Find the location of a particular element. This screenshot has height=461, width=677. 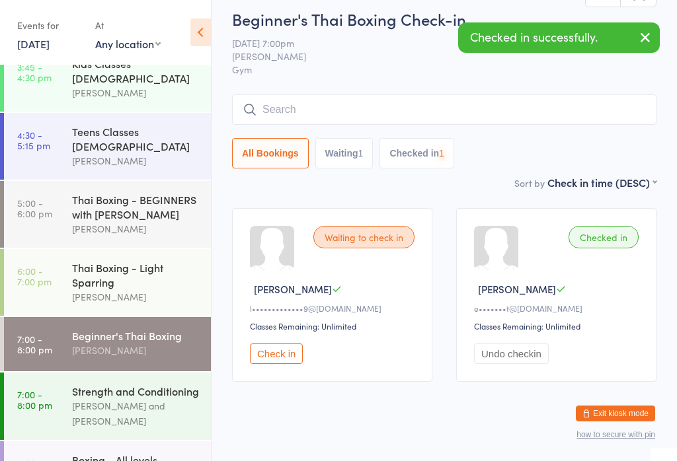

button: how to secure with pin is located at coordinates (615, 435).